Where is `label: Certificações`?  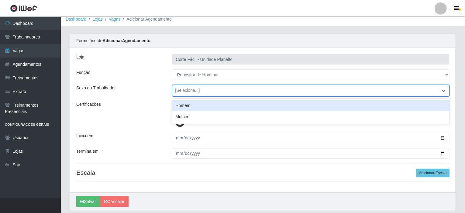 label: Certificações is located at coordinates (88, 104).